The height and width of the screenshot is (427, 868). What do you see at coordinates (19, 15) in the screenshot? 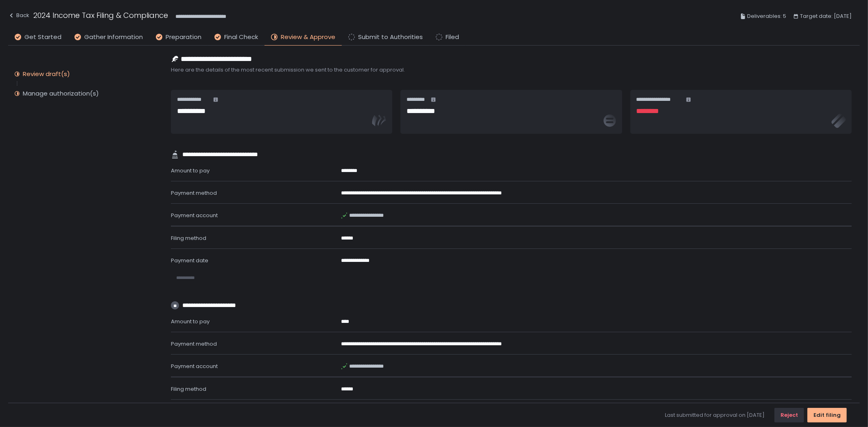
I see `div: Back` at bounding box center [19, 15].